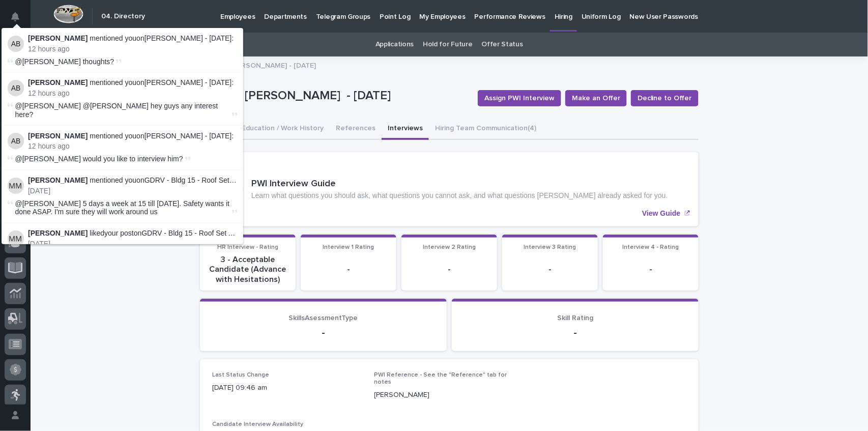 This screenshot has width=868, height=431. I want to click on button: Hiring Team Communication (4), so click(486, 129).